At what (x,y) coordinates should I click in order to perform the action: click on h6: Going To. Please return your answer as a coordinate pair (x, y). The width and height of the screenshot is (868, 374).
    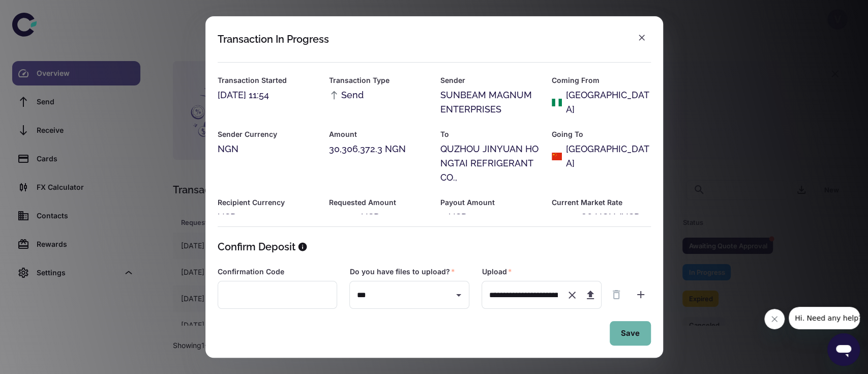
    Looking at the image, I should click on (601, 135).